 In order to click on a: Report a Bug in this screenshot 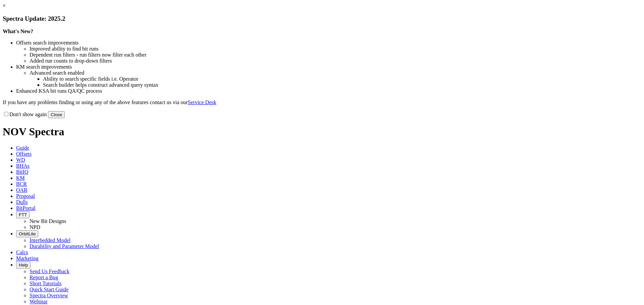, I will do `click(43, 277)`.